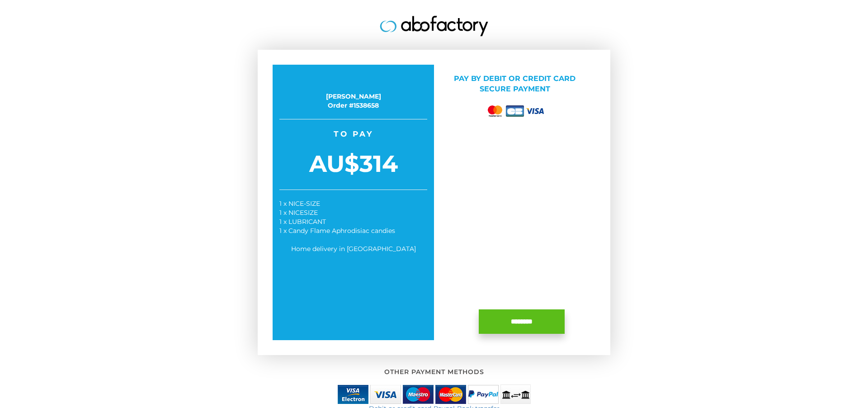 The image size is (868, 408). What do you see at coordinates (418, 394) in the screenshot?
I see `img: maestro.jpg` at bounding box center [418, 394].